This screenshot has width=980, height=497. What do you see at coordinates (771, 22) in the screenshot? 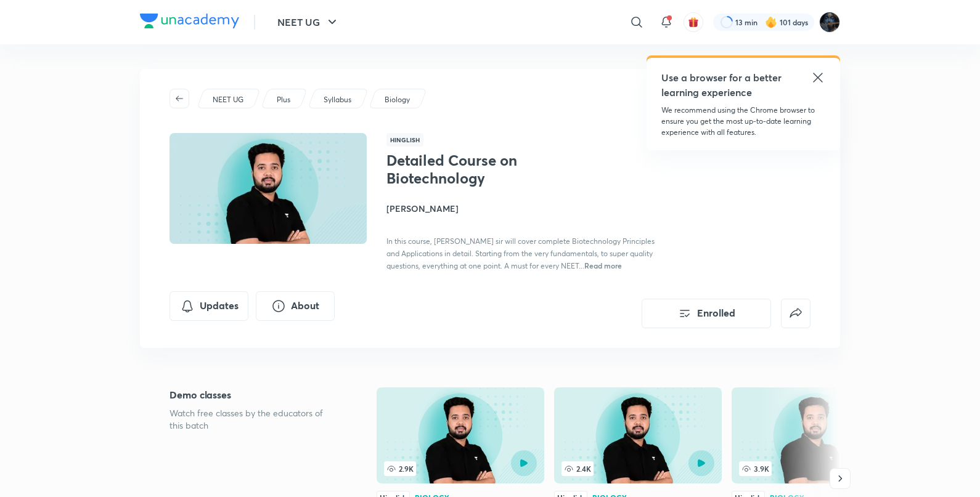
I see `img: streak` at bounding box center [771, 22].